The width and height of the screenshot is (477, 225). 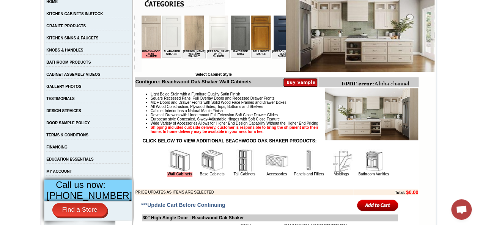 I want to click on a: CABINET ASSEMBLY VIDEOS, so click(x=73, y=74).